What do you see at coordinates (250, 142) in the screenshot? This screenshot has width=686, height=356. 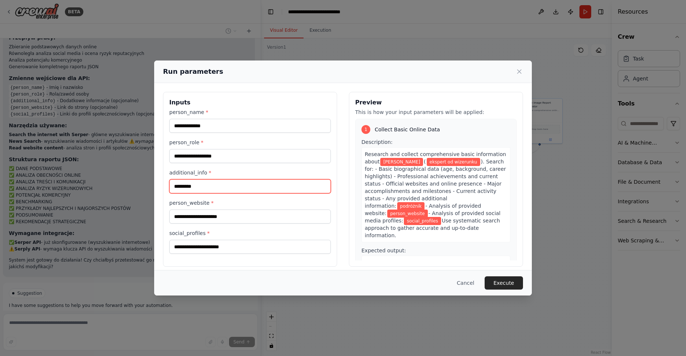 I see `label: person_role` at bounding box center [250, 142].